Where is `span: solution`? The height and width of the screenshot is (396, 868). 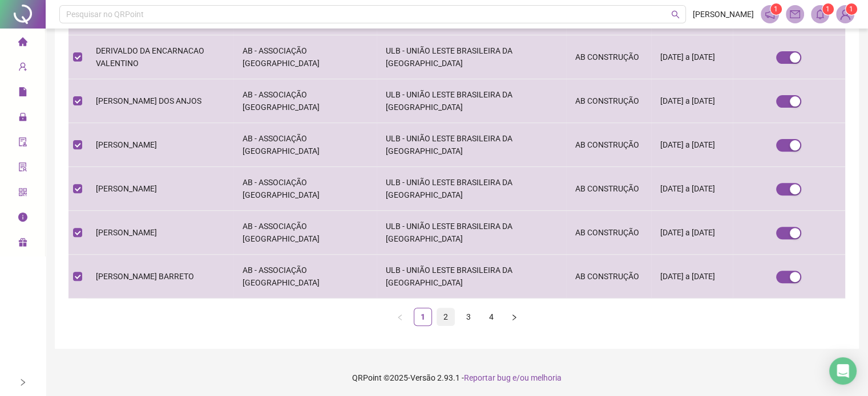 span: solution is located at coordinates (23, 169).